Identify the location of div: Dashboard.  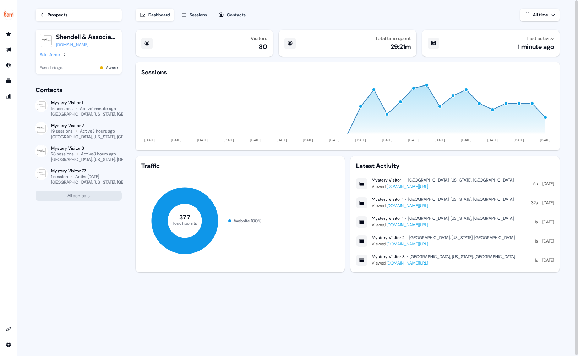
(159, 15).